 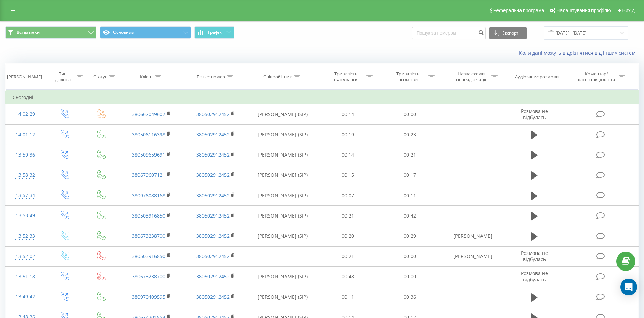 What do you see at coordinates (149, 175) in the screenshot?
I see `a: 380679607121` at bounding box center [149, 175].